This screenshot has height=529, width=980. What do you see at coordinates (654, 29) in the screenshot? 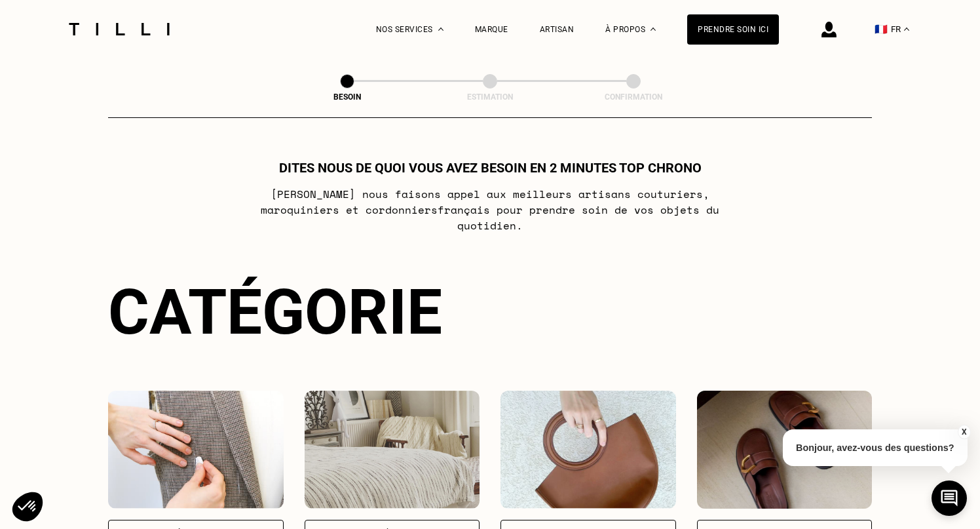
I see `img: Menu déroulant à propos` at bounding box center [654, 29].